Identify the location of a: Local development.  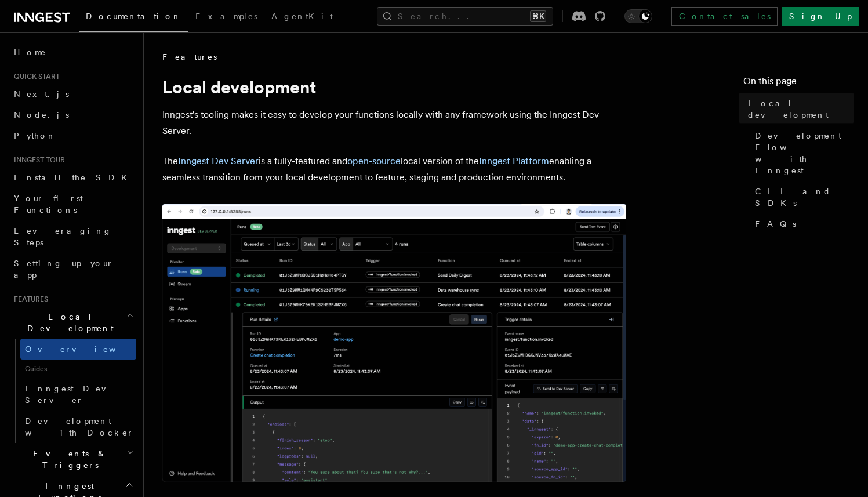
(798, 109).